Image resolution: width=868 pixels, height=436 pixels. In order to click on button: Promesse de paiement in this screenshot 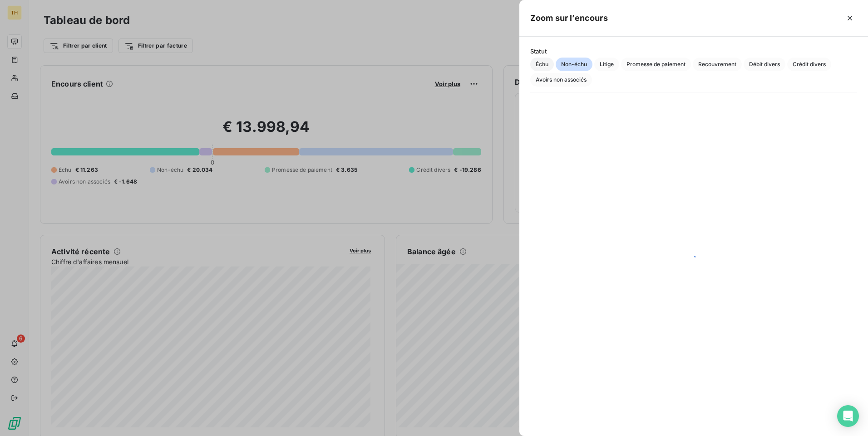, I will do `click(656, 64)`.